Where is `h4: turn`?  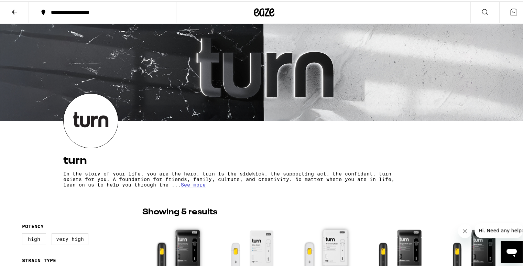 h4: turn is located at coordinates (264, 159).